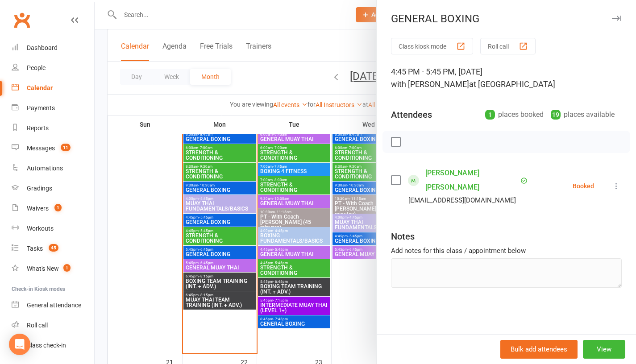 Image resolution: width=636 pixels, height=364 pixels. I want to click on a: Dashboard, so click(53, 48).